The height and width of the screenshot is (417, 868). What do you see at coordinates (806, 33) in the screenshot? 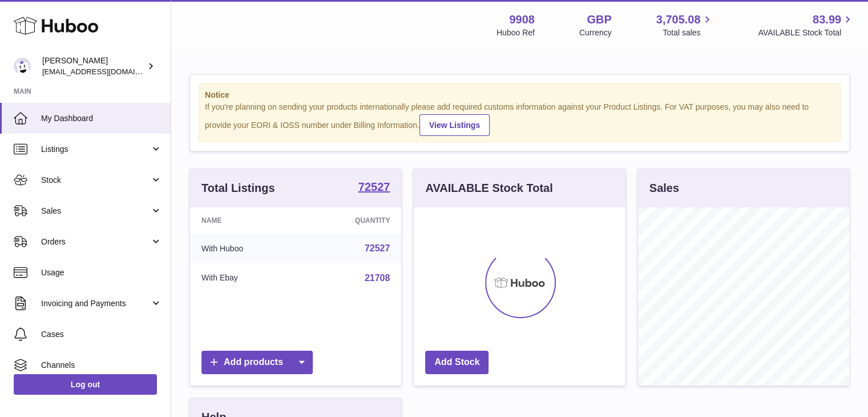
I see `span: AVAILABLE Stock Total` at bounding box center [806, 33].